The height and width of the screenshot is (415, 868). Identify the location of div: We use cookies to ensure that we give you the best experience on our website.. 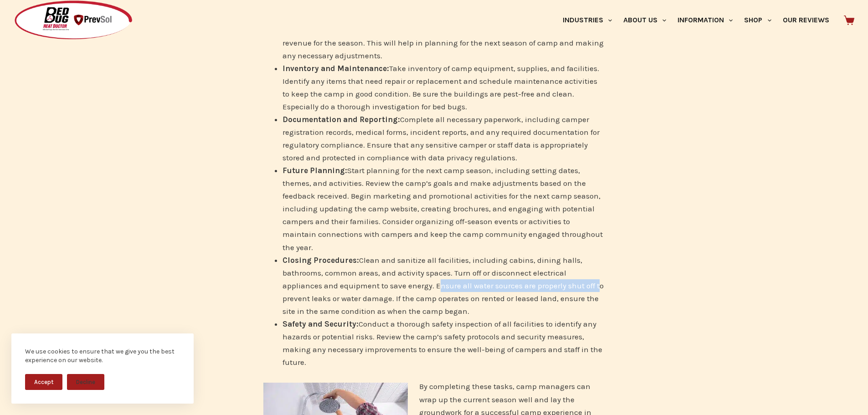
(102, 356).